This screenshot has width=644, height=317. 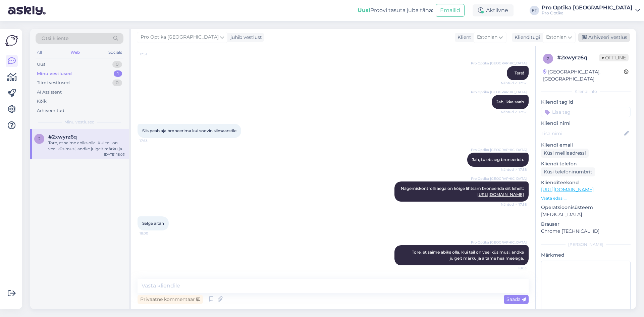 I want to click on p: Brauser, so click(x=585, y=224).